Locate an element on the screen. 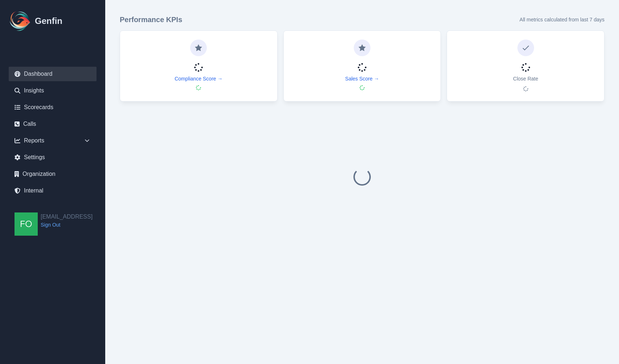  p: All metrics calculated from last 7 days is located at coordinates (562, 19).